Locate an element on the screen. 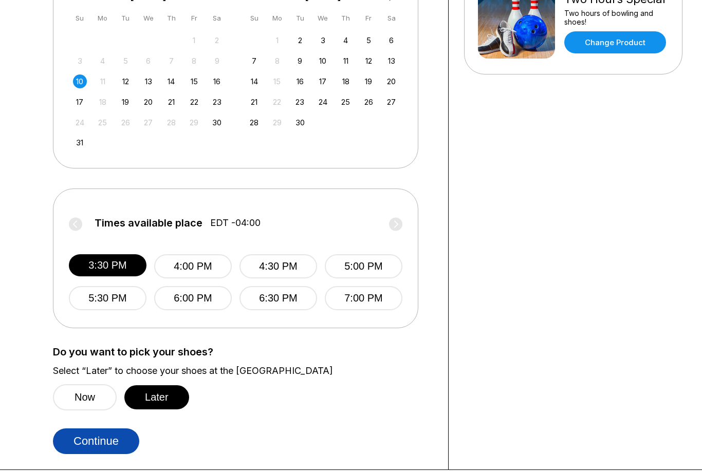 The height and width of the screenshot is (471, 702). div: Choose Saturday, August 30th, 2025 is located at coordinates (217, 122).